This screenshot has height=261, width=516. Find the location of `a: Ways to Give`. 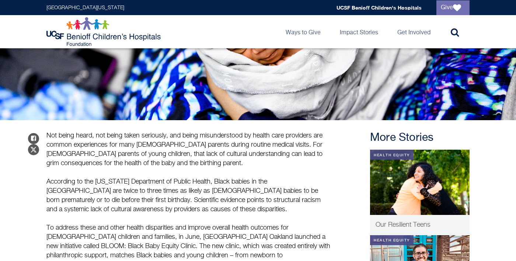

a: Ways to Give is located at coordinates (303, 32).